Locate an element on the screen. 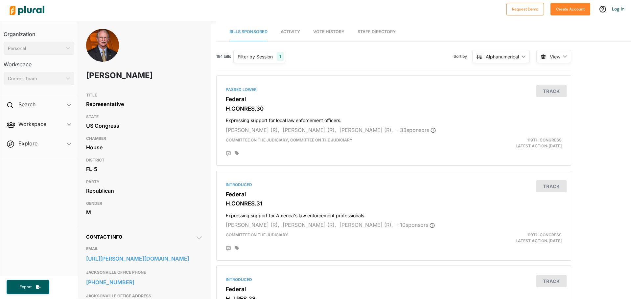 The image size is (631, 299). h3: H.CONRES.31 is located at coordinates (394, 204).